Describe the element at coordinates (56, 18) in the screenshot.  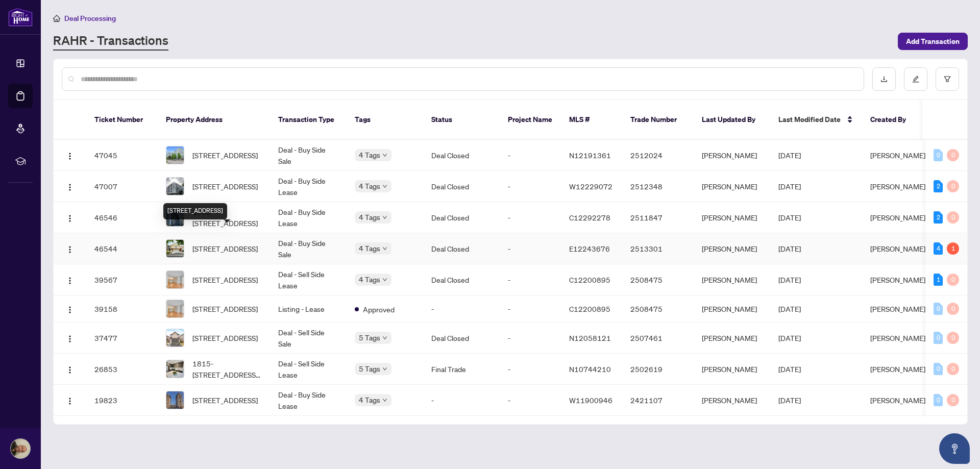
I see `span: home` at that location.